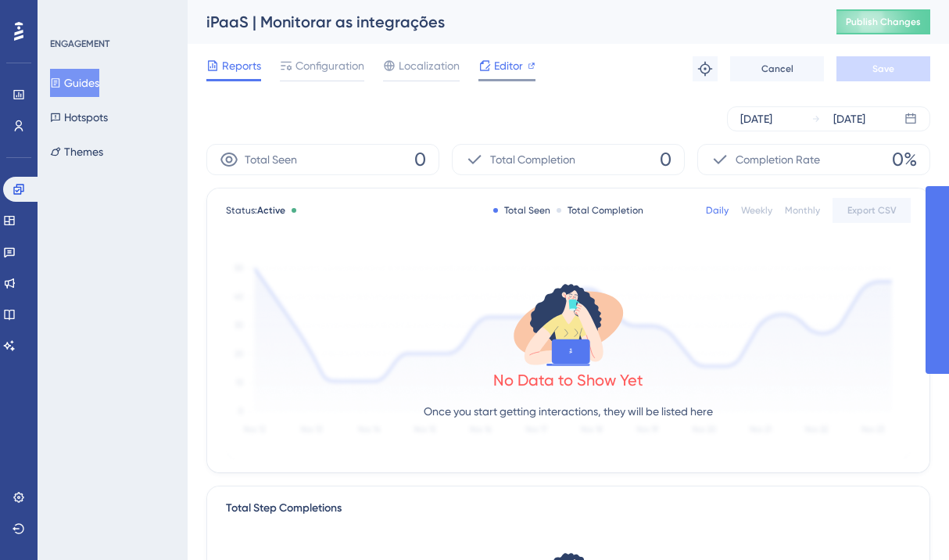  What do you see at coordinates (80, 43) in the screenshot?
I see `div: ENGAGEMENT` at bounding box center [80, 43].